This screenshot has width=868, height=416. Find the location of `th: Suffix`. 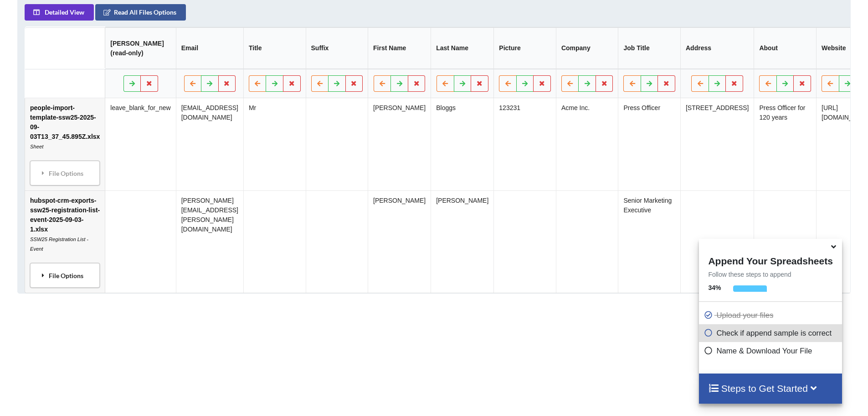

th: Suffix is located at coordinates (336, 48).